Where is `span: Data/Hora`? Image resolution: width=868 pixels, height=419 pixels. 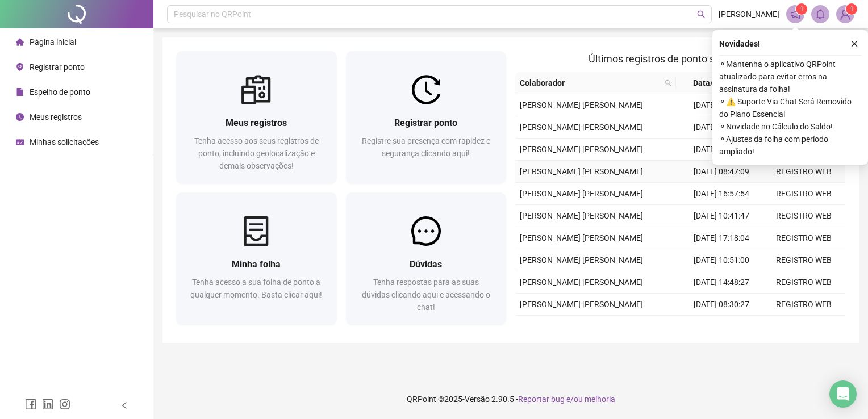 span: Data/Hora is located at coordinates (711, 82).